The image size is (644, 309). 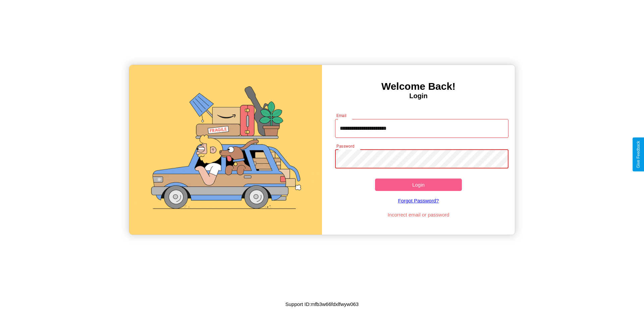 I want to click on h3: Welcome Back!, so click(x=418, y=86).